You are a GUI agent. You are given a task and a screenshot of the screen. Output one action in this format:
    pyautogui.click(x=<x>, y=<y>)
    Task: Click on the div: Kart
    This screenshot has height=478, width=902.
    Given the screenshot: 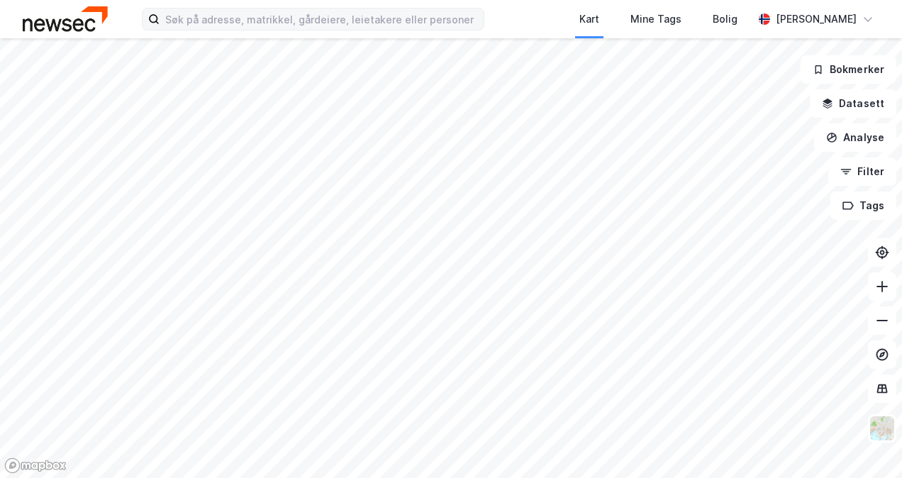 What is the action you would take?
    pyautogui.click(x=589, y=19)
    